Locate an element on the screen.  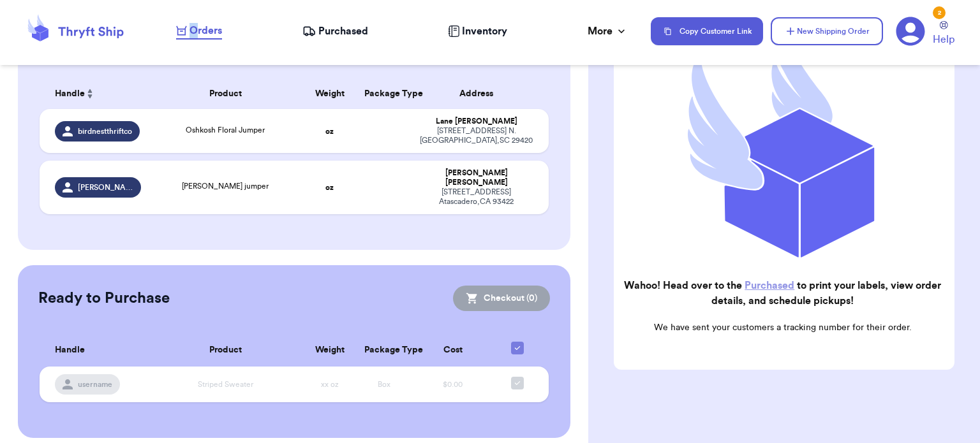
span: Oshkosh Floral Jumper is located at coordinates (225, 130).